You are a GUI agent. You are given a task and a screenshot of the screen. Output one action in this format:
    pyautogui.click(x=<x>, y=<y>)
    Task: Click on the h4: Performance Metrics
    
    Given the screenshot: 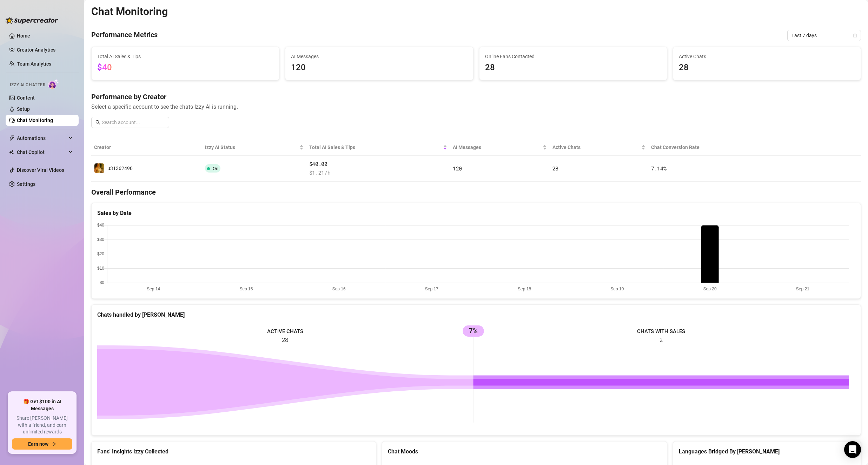 What is the action you would take?
    pyautogui.click(x=125, y=35)
    